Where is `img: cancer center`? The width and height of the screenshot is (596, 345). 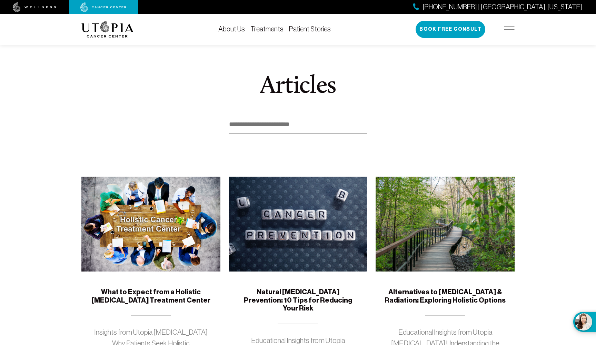
img: cancer center is located at coordinates (103, 7).